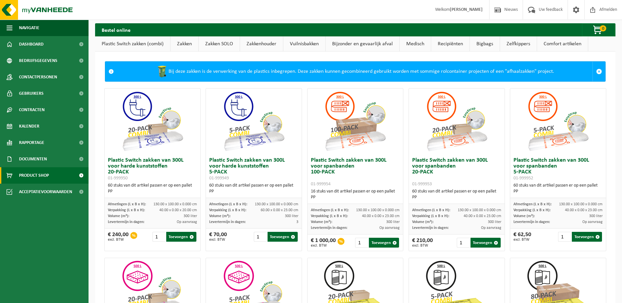 The image size is (622, 303). Describe the element at coordinates (31, 94) in the screenshot. I see `span: Gebruikers` at that location.